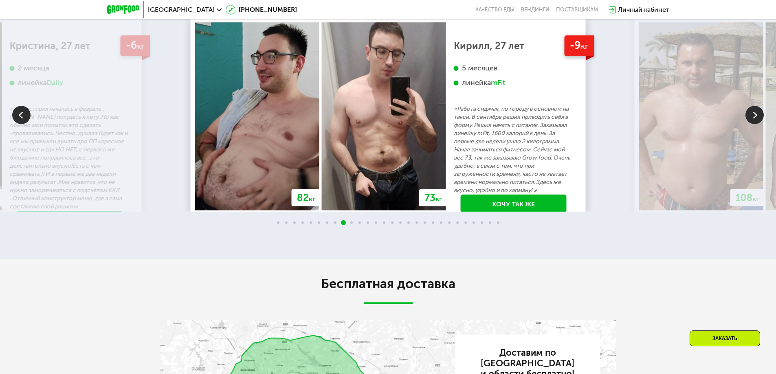 The height and width of the screenshot is (374, 776). What do you see at coordinates (725, 339) in the screenshot?
I see `div: Заказать` at bounding box center [725, 339].